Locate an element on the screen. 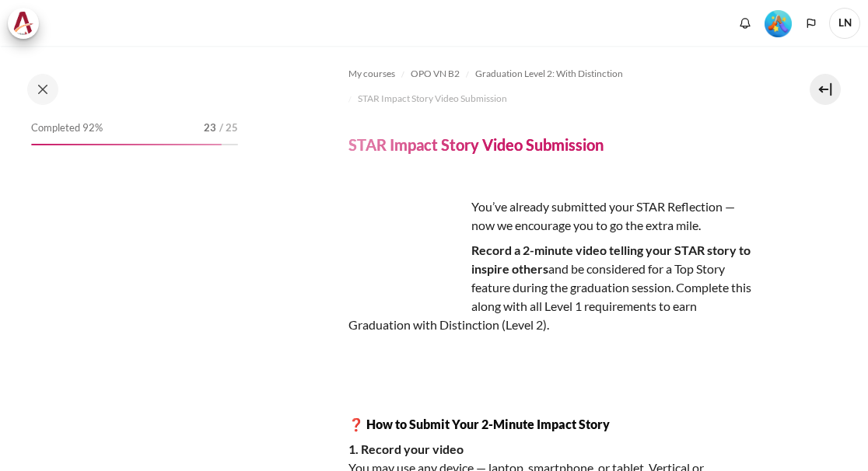 The width and height of the screenshot is (868, 471). span: / 25 is located at coordinates (229, 128).